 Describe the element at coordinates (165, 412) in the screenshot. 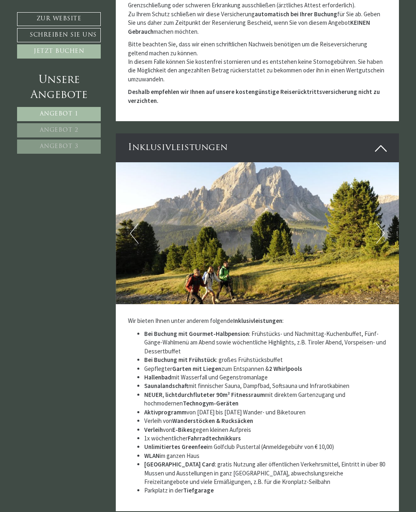

I see `strong: Aktivprogramm` at that location.